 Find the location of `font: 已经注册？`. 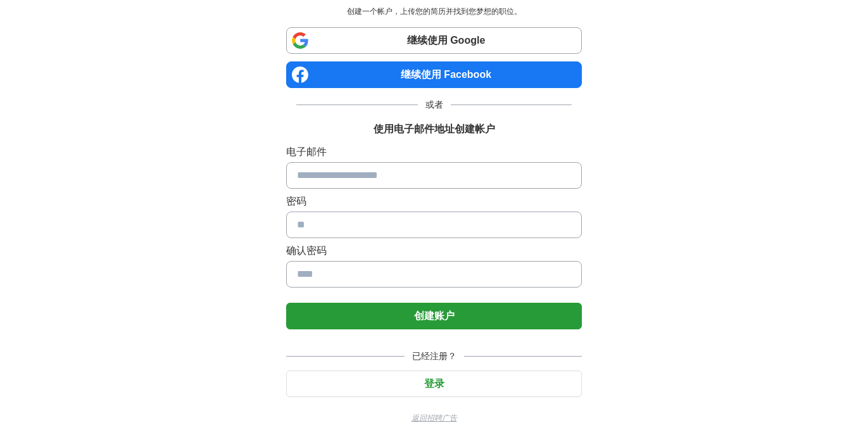

font: 已经注册？ is located at coordinates (434, 356).